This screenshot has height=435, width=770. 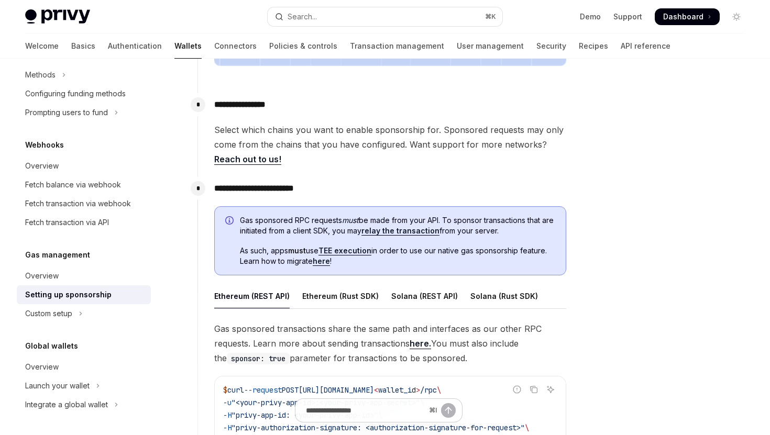 I want to click on a: Recipes, so click(x=593, y=46).